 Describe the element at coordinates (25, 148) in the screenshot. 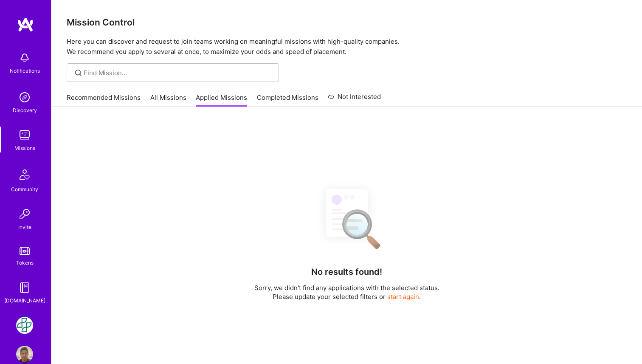

I see `div: Missions` at that location.